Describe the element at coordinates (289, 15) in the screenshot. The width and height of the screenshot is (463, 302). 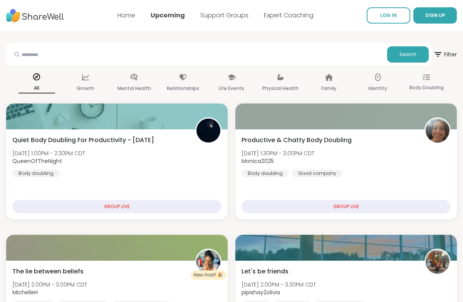
I see `a: Expert Coaching` at that location.